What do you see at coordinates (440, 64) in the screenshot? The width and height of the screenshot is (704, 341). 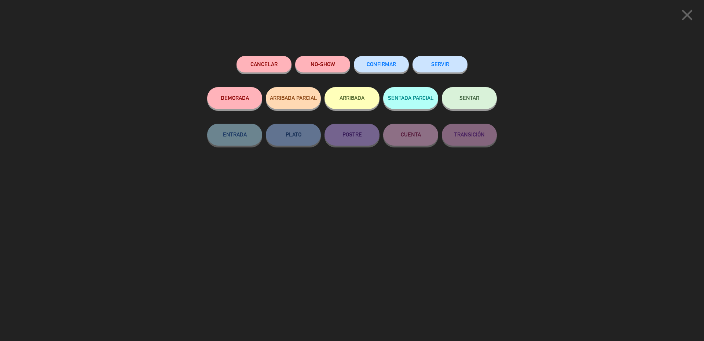 I see `button: SERVIR` at bounding box center [440, 64].